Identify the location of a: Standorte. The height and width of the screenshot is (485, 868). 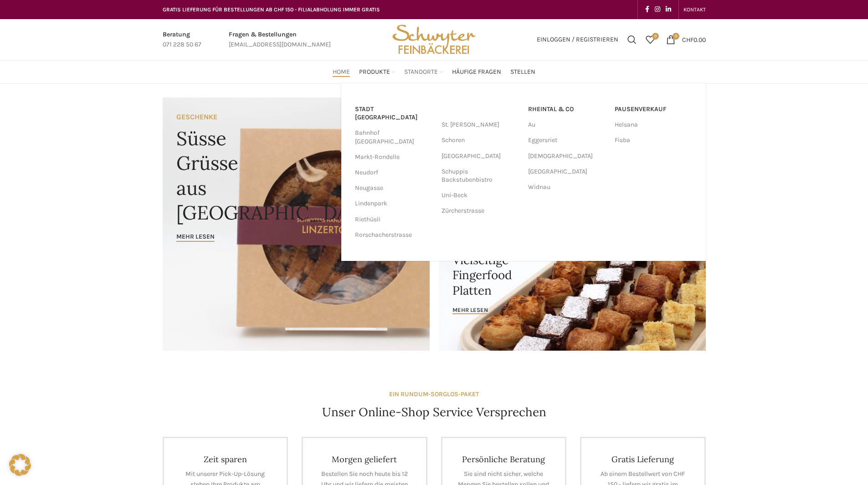
(424, 72).